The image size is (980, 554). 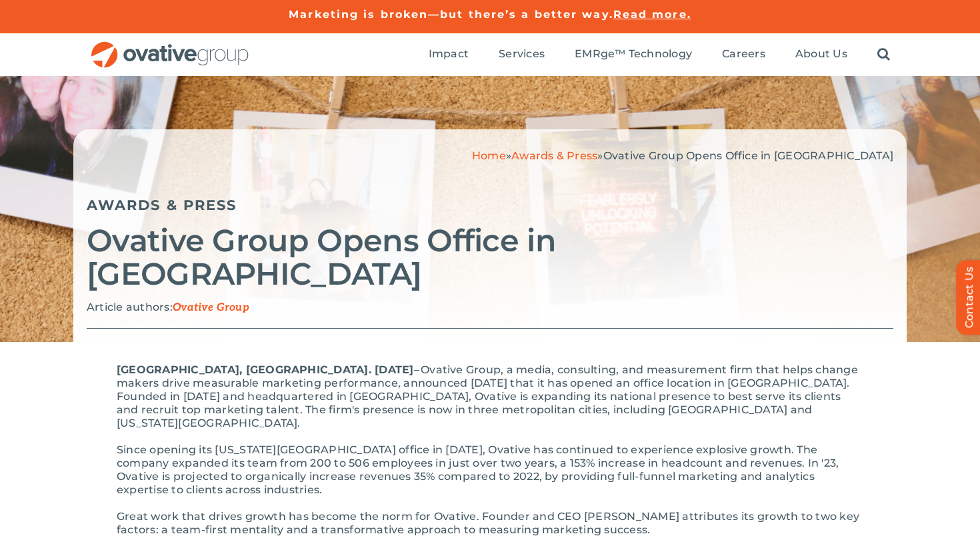 What do you see at coordinates (659, 55) in the screenshot?
I see `nav: Menu` at bounding box center [659, 55].